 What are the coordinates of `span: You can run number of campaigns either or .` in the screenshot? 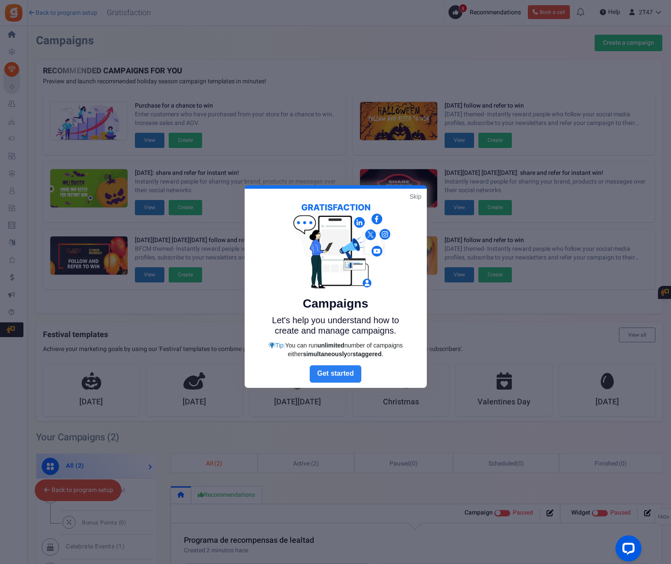 It's located at (343, 350).